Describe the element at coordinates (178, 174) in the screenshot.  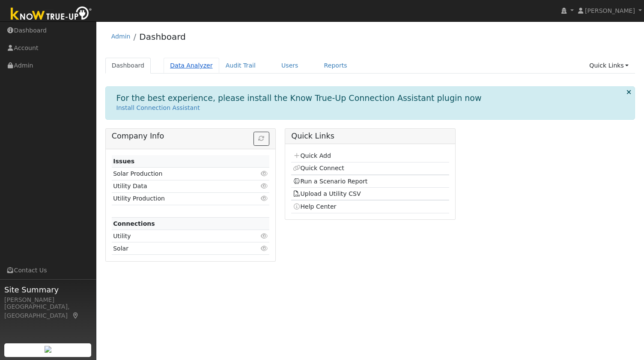
I see `td: Solar Production` at that location.